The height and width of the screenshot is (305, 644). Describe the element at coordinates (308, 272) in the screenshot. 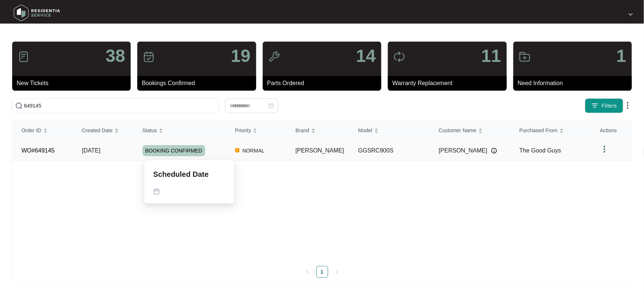

I see `li: Previous Page` at that location.